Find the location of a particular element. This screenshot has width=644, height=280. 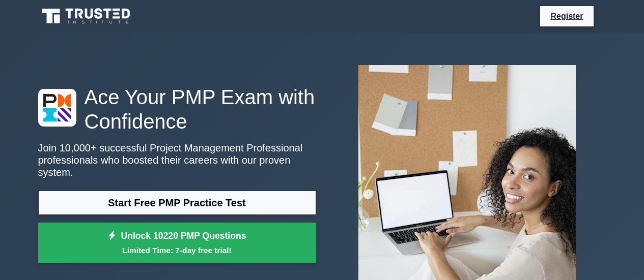

p: Join 10,000+ successful Project Management Professional professionals who boosted their careers w... is located at coordinates (177, 161).